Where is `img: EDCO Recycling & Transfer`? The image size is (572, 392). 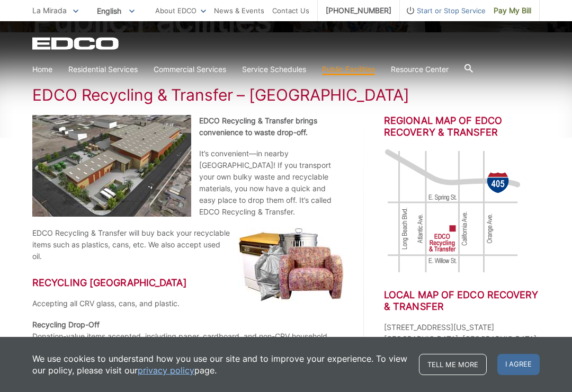
img: EDCO Recycling & Transfer is located at coordinates (112, 166).